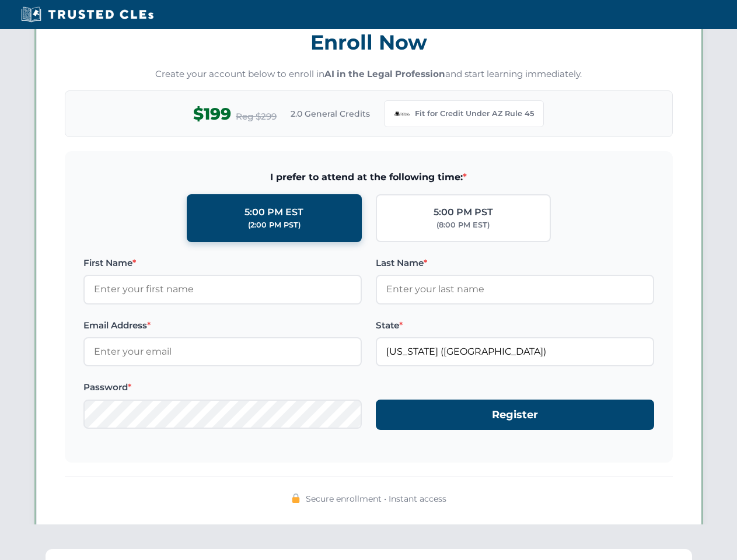 Image resolution: width=737 pixels, height=560 pixels. I want to click on div: (2:00 PM PST), so click(274, 225).